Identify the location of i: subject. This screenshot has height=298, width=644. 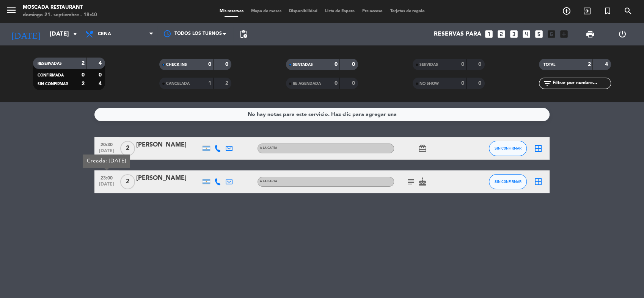
(411, 182).